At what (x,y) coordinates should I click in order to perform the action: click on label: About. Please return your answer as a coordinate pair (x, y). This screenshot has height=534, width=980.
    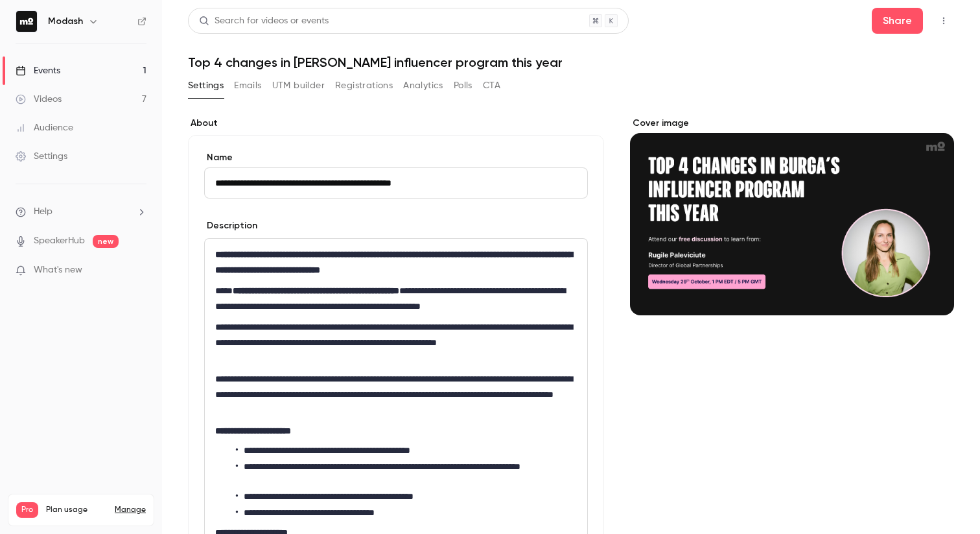
    Looking at the image, I should click on (396, 123).